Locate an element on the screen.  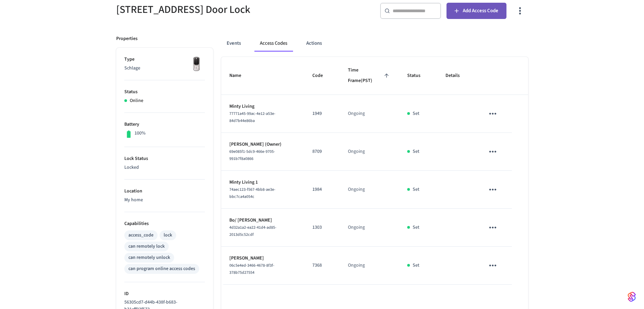
p: Status is located at coordinates (165, 92).